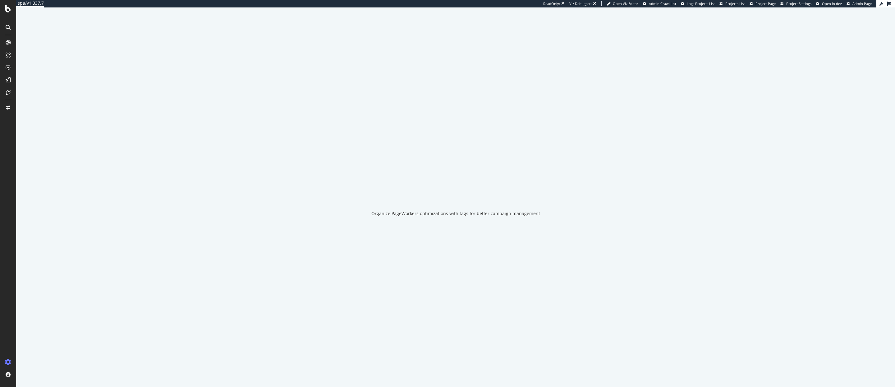  Describe the element at coordinates (622, 4) in the screenshot. I see `a: Open Viz Editor` at that location.